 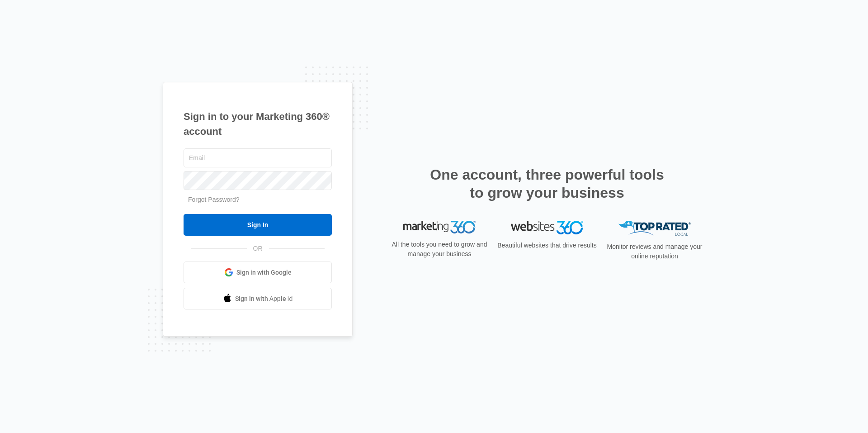 I want to click on h2: One account, three powerful tools to grow your business, so click(x=547, y=184).